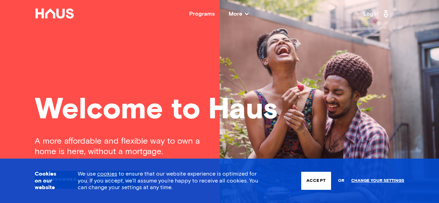  Describe the element at coordinates (202, 14) in the screenshot. I see `a: Programs` at that location.